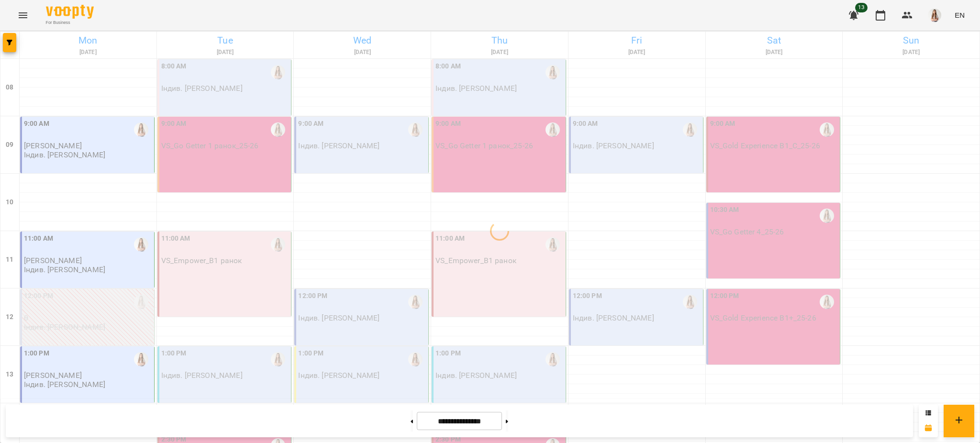  What do you see at coordinates (774, 40) in the screenshot?
I see `h6: Sat` at bounding box center [774, 40].